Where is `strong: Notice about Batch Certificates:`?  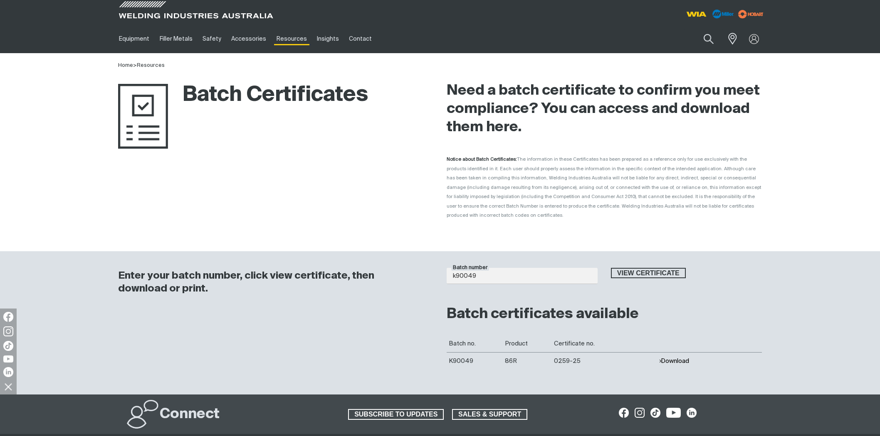 strong: Notice about Batch Certificates: is located at coordinates (481, 159).